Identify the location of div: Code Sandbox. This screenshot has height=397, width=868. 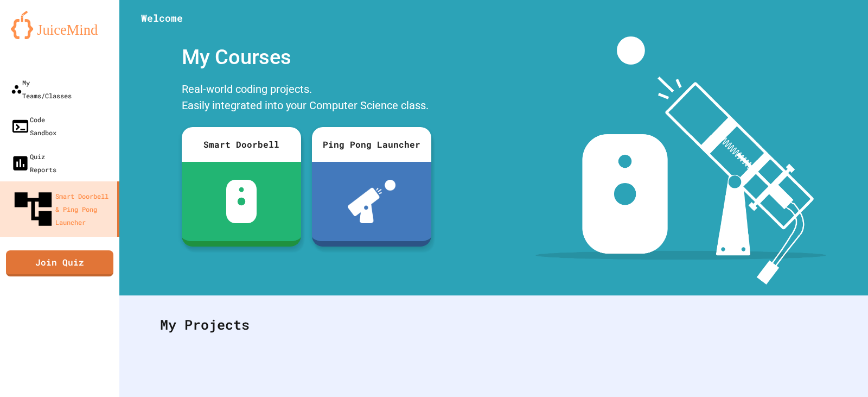
(33, 126).